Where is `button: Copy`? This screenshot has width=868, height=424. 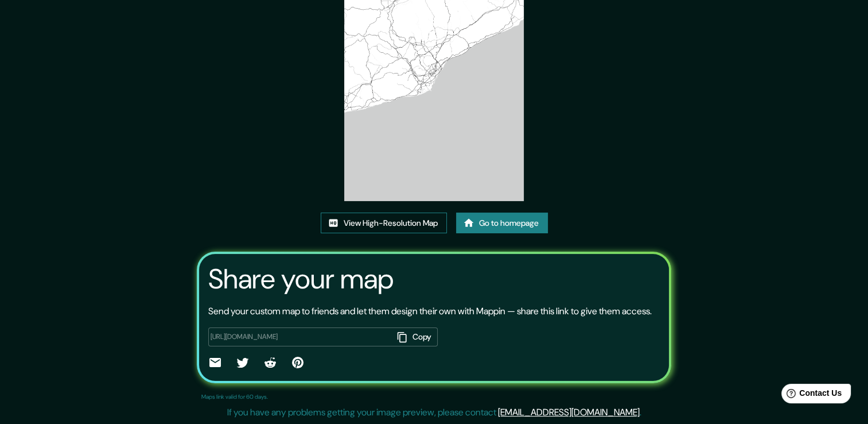
button: Copy is located at coordinates (415, 336).